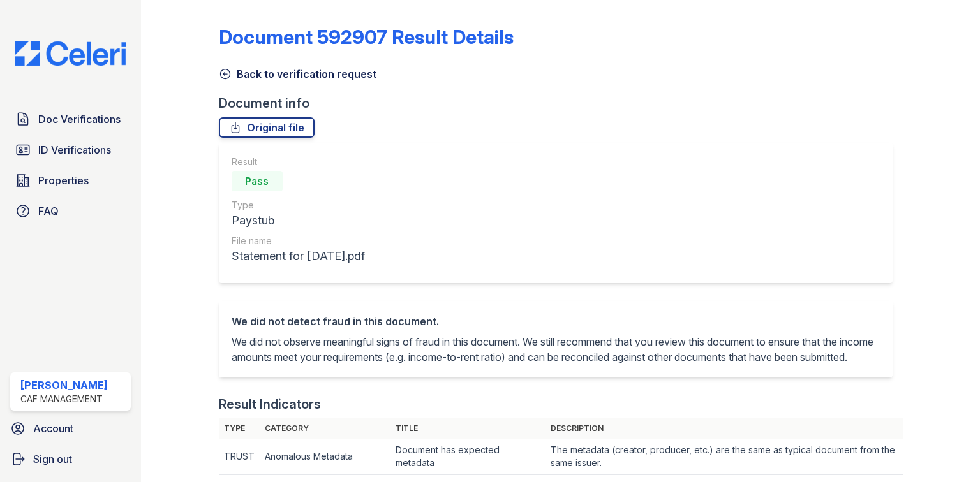 Image resolution: width=980 pixels, height=482 pixels. What do you see at coordinates (267, 127) in the screenshot?
I see `a: Original file` at bounding box center [267, 127].